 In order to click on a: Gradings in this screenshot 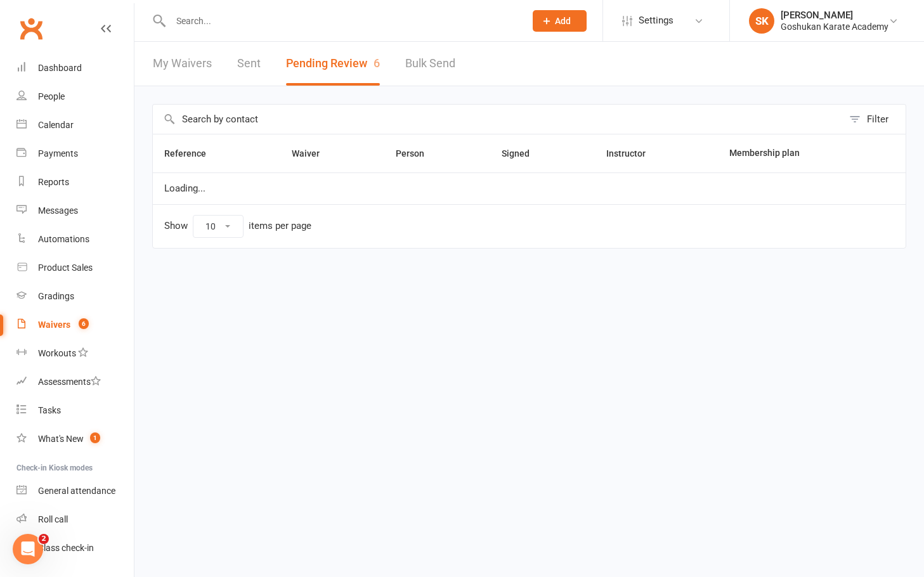, I will do `click(75, 296)`.